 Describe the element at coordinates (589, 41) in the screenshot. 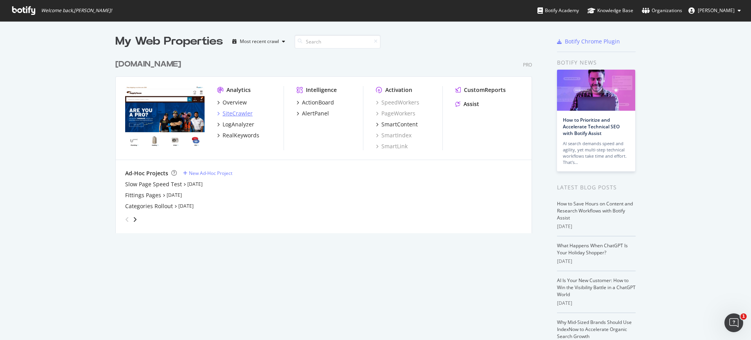

I see `a: Botify Chrome Plugin` at that location.